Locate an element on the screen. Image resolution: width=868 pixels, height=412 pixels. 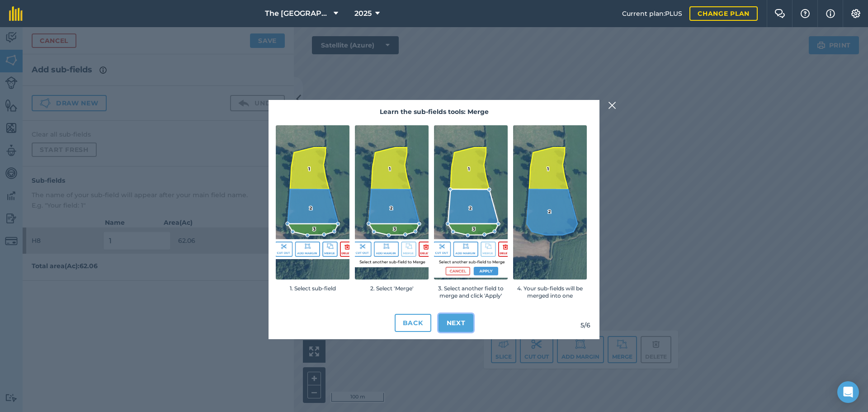
span: 2025 is located at coordinates (363, 14).